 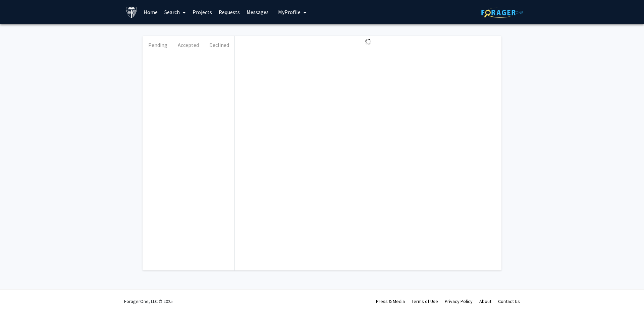 I want to click on a: Home, so click(x=151, y=12).